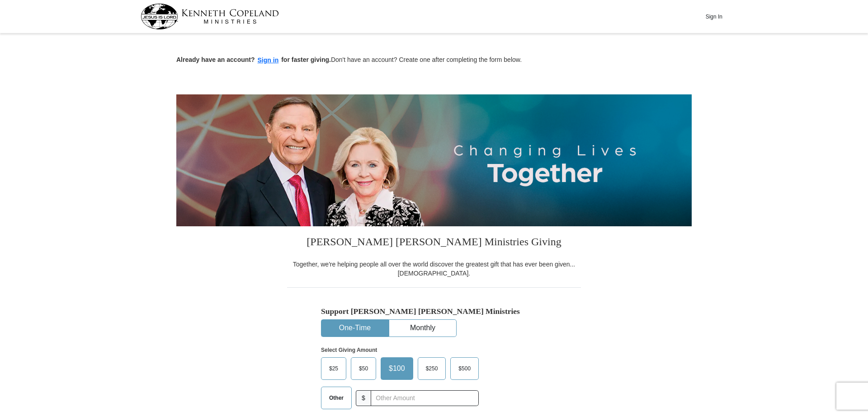  I want to click on img: kcm-header-logo.svg, so click(210, 16).